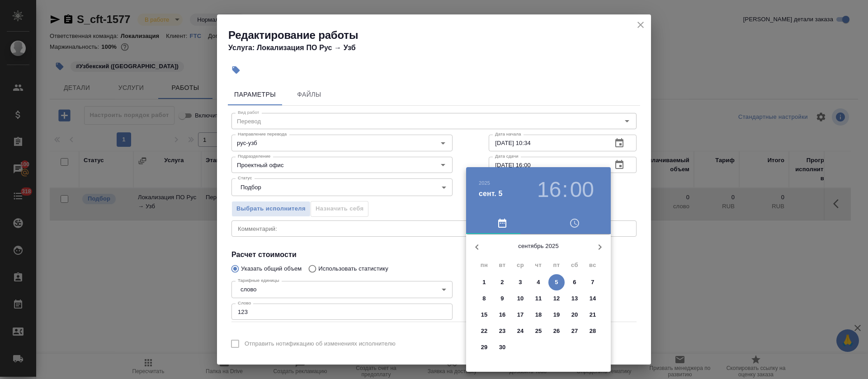 The width and height of the screenshot is (868, 379). What do you see at coordinates (575, 298) in the screenshot?
I see `p: 13` at bounding box center [575, 298].